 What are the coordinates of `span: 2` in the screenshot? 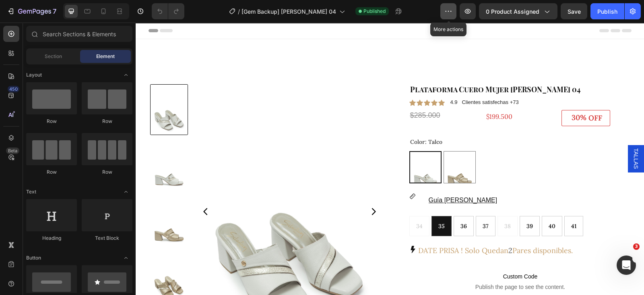 It's located at (375, 228).